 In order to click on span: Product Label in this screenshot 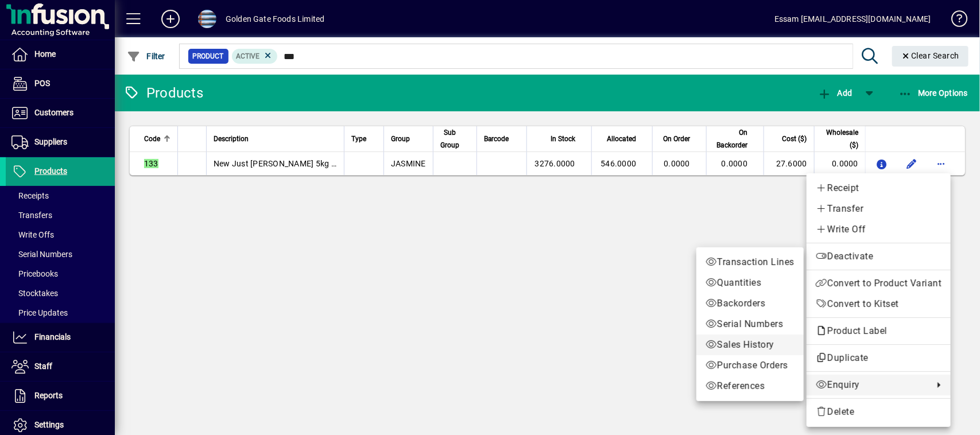, I will do `click(854, 331)`.